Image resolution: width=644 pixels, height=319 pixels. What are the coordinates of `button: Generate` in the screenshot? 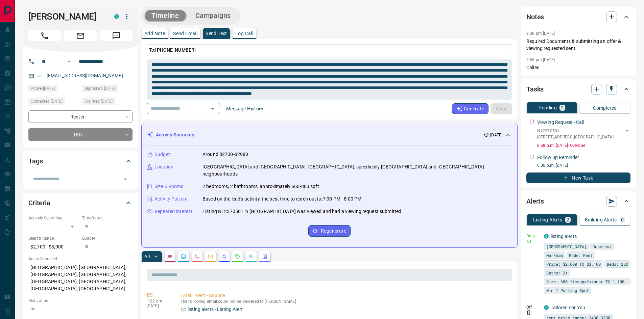 It's located at (470, 109).